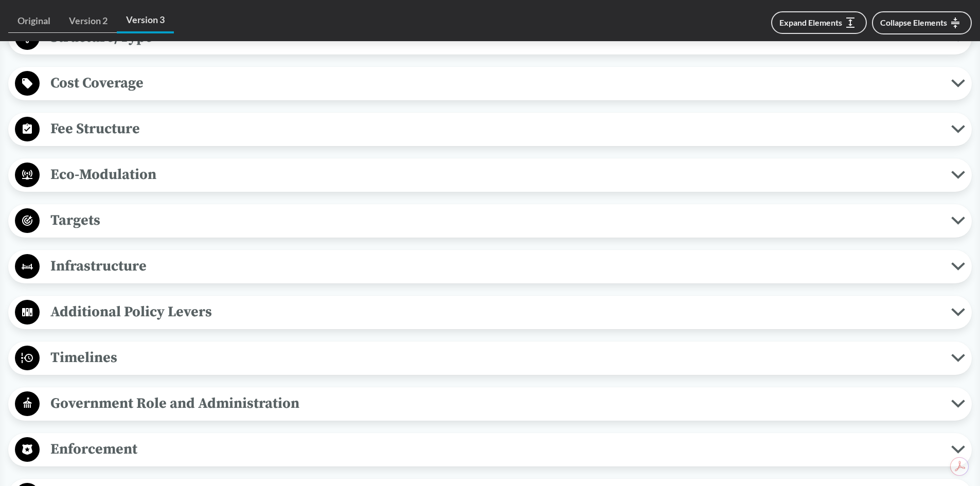  I want to click on span: Cost Coverage, so click(495, 83).